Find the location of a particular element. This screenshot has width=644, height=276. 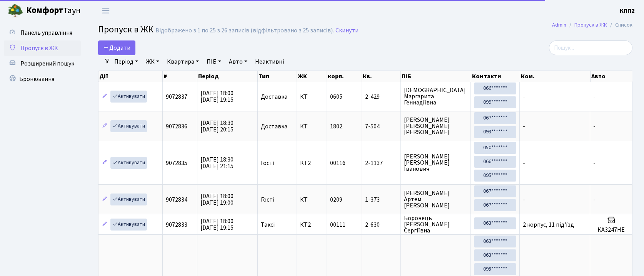

a: Скинути is located at coordinates (347, 30).